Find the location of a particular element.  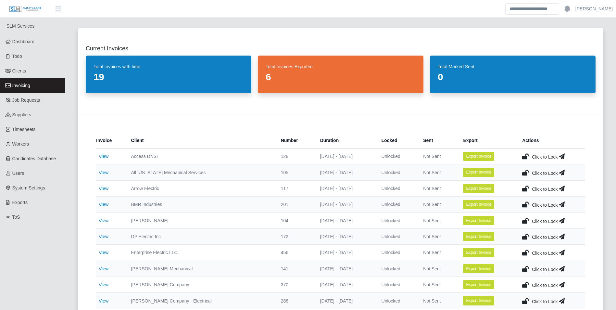

dd: 19 is located at coordinates (169, 77).